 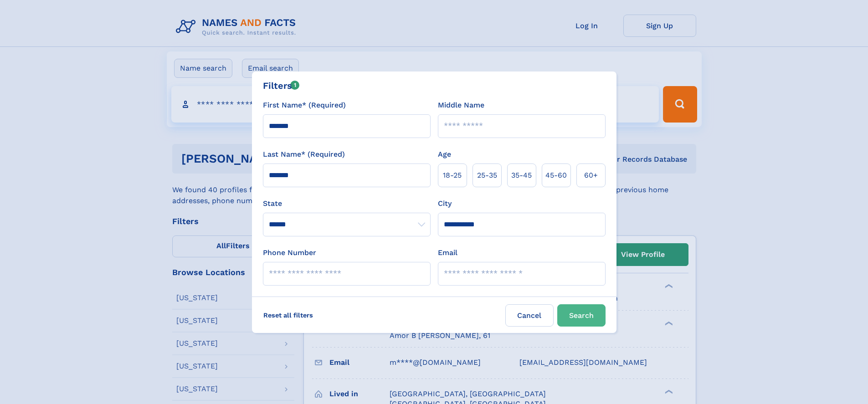 What do you see at coordinates (487, 175) in the screenshot?
I see `span: 25‑35` at bounding box center [487, 175].